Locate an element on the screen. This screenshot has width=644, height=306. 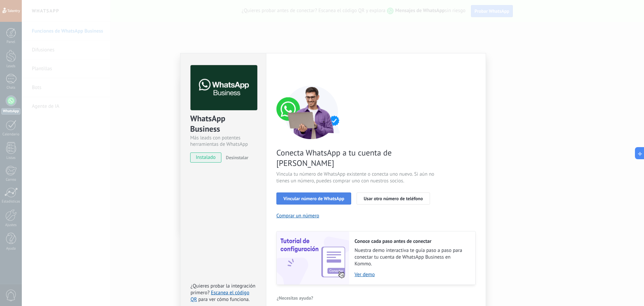
span: Desinstalar is located at coordinates (237, 157).